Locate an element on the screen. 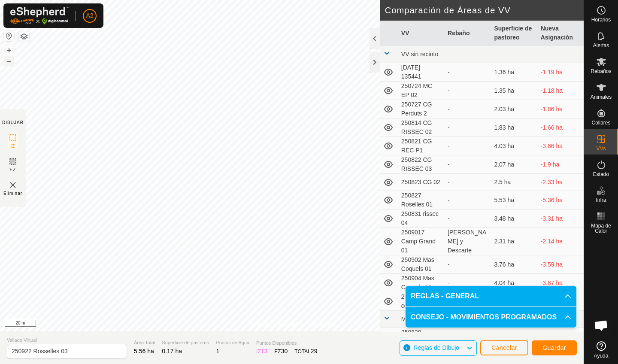 This screenshot has width=618, height=364. th: Nueva Asignación is located at coordinates (560, 33).